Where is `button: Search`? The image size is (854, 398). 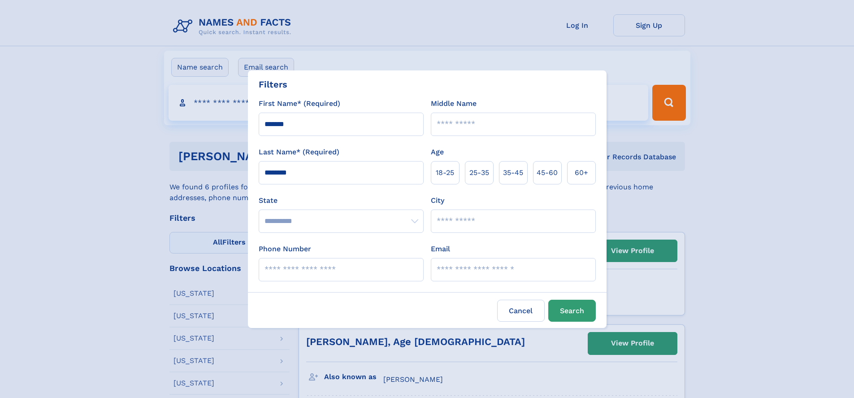
button: Search is located at coordinates (572, 310).